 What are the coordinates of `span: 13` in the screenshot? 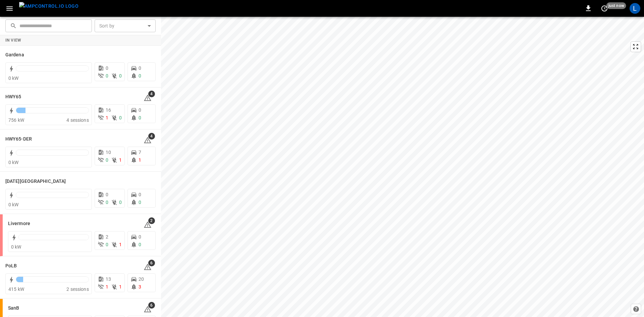 It's located at (108, 279).